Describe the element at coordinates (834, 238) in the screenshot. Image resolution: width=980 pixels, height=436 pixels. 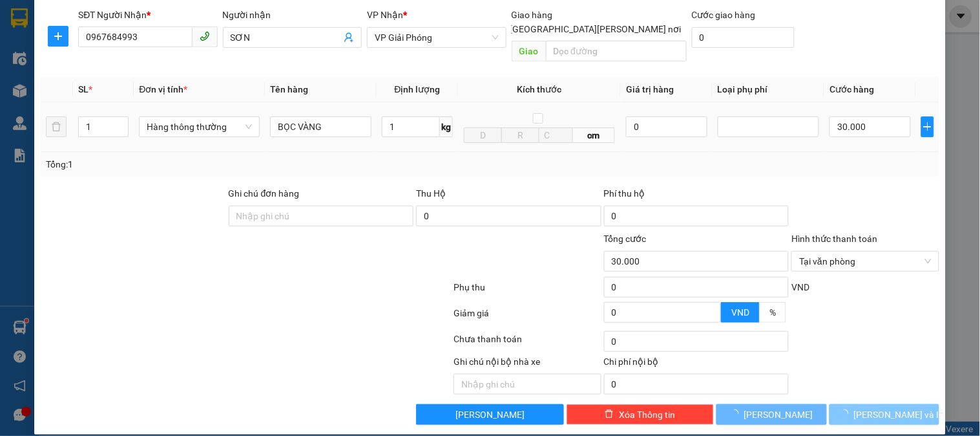
I see `label: Hình thức thanh toán` at that location.